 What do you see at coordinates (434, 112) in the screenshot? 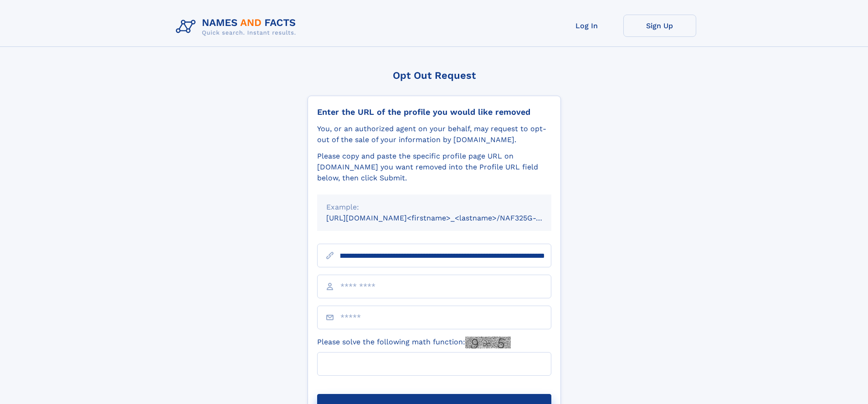
I see `div: Enter the URL of the profile you would like removed` at bounding box center [434, 112].